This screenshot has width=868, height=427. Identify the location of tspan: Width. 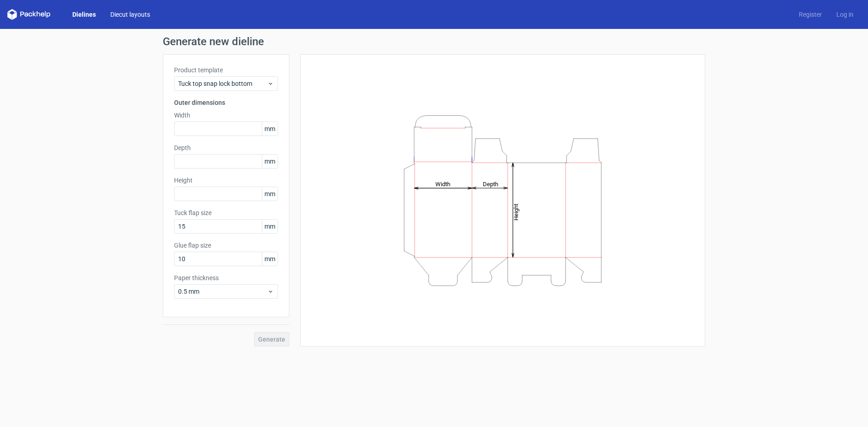
(443, 184).